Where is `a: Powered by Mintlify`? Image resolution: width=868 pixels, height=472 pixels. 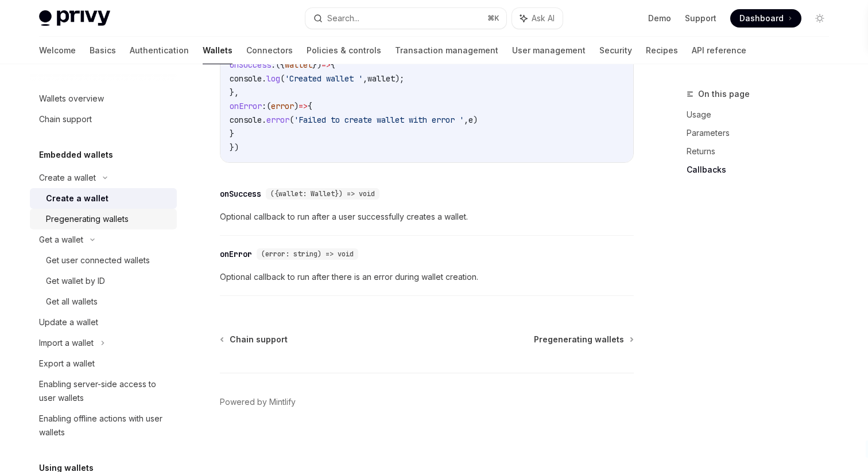
a: Powered by Mintlify is located at coordinates (258, 402).